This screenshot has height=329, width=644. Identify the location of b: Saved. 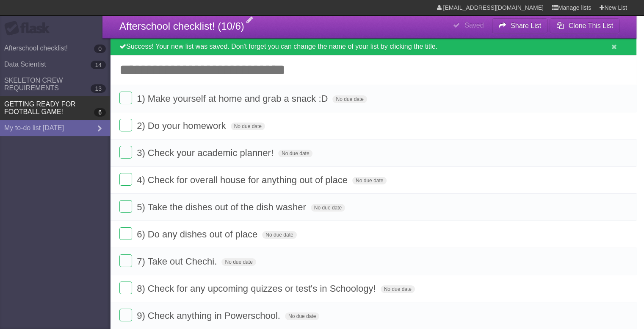
(474, 25).